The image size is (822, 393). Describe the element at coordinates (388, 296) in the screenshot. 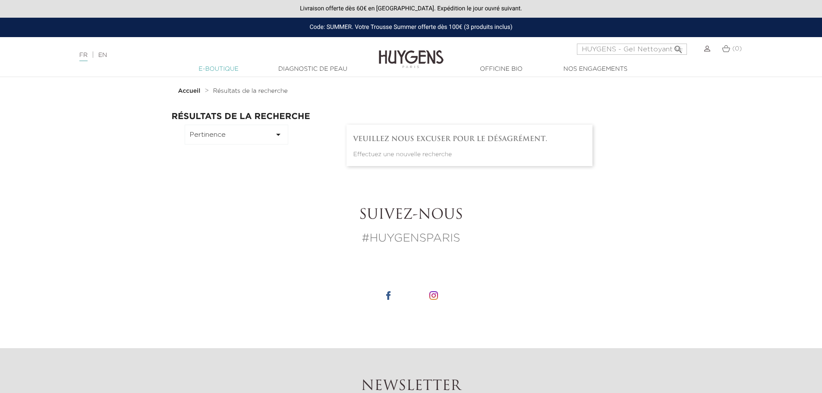

I see `img: icone facebook` at that location.